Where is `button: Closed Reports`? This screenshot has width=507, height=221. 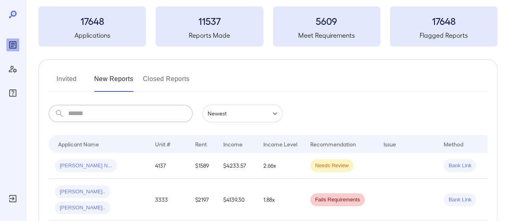
button: Closed Reports is located at coordinates (166, 82).